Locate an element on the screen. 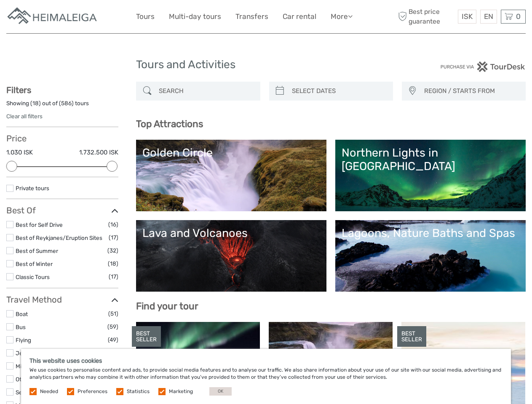 Image resolution: width=532 pixels, height=404 pixels. a: Car rental is located at coordinates (299, 16).